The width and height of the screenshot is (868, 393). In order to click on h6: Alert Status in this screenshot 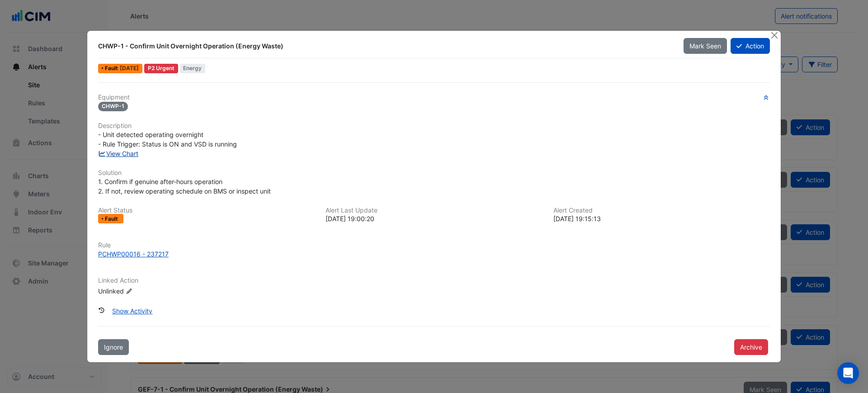, I will do `click(206, 210)`.